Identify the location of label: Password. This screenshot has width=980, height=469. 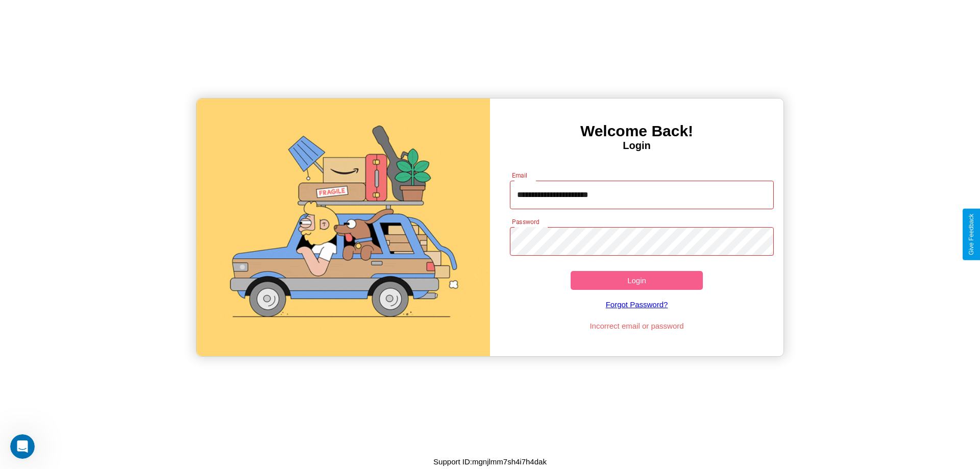
(525, 221).